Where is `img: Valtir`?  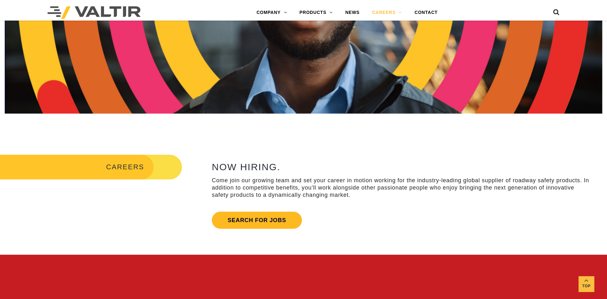
img: Valtir is located at coordinates (94, 13).